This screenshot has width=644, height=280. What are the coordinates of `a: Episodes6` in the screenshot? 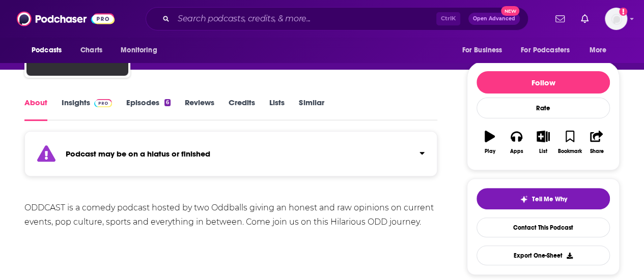 It's located at (148, 109).